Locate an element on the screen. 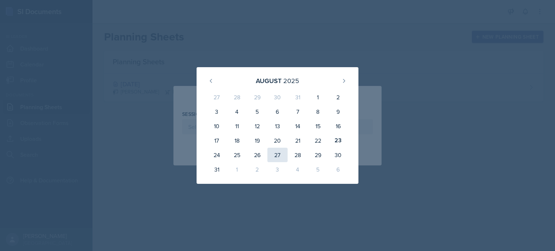  div: 9 is located at coordinates (338, 112).